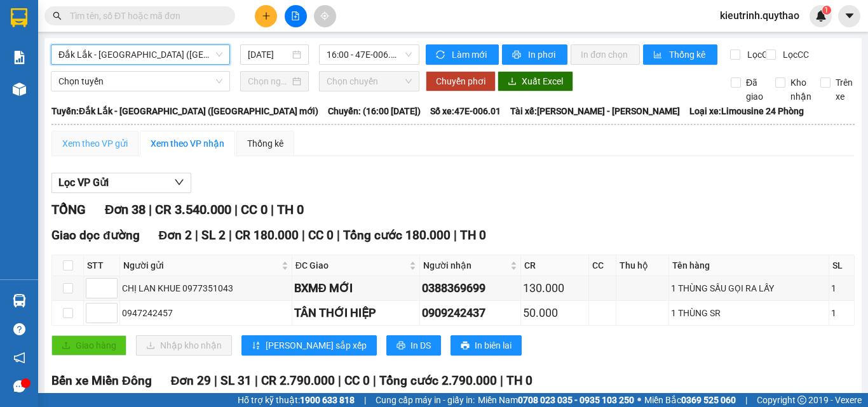 The width and height of the screenshot is (868, 407). What do you see at coordinates (89, 345) in the screenshot?
I see `button: uploadGiao hàng` at bounding box center [89, 345].